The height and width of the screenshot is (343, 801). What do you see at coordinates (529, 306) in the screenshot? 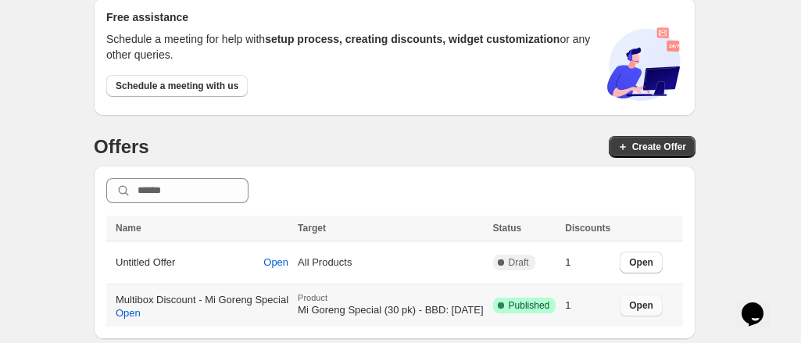
I see `span: Published` at bounding box center [529, 306].